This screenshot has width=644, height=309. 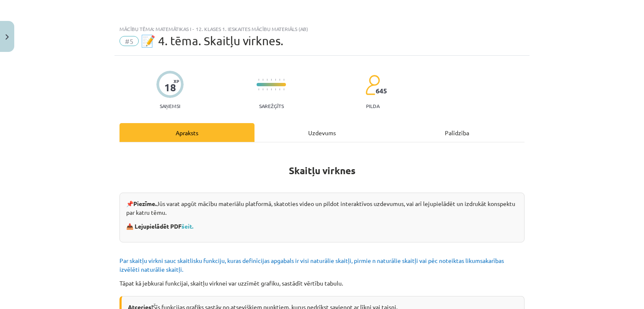 What do you see at coordinates (187, 133) in the screenshot?
I see `div: Apraksts` at bounding box center [187, 133].